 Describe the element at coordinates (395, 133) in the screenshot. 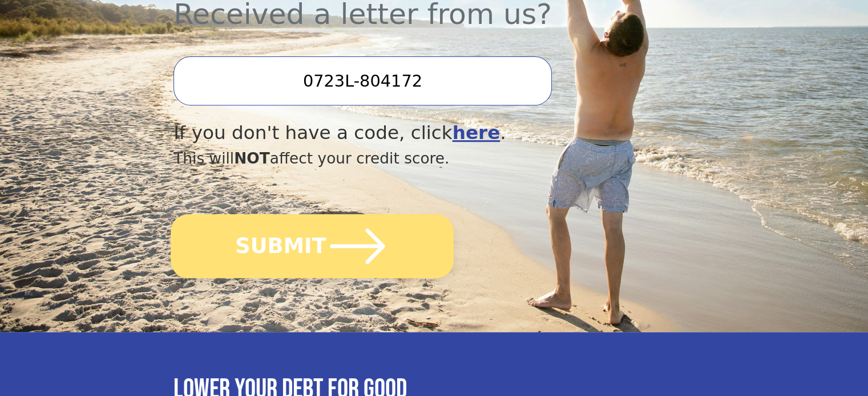

I see `div: If you don't have a code, click .` at that location.